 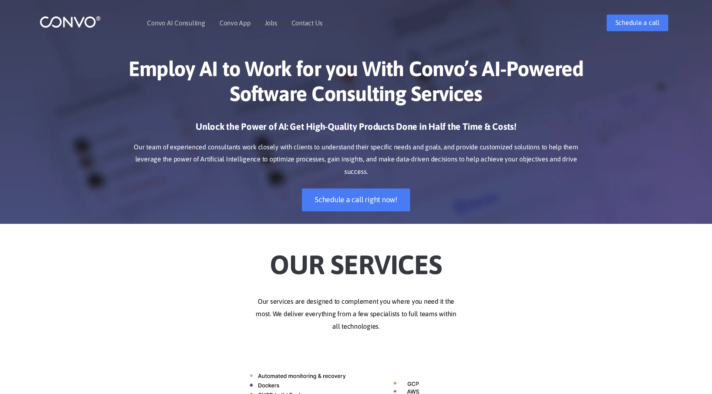 I want to click on a: Schedule a call right now!, so click(x=356, y=200).